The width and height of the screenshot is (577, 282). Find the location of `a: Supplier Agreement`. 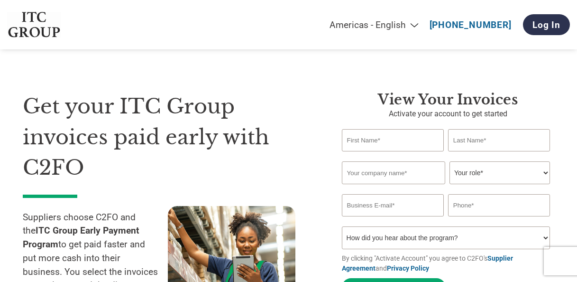

a: Supplier Agreement is located at coordinates (427, 263).